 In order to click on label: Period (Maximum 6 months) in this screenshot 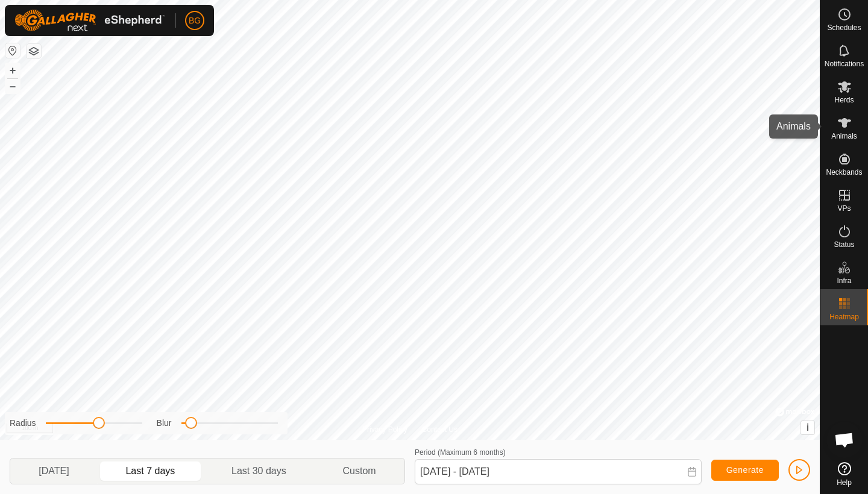, I will do `click(460, 452)`.